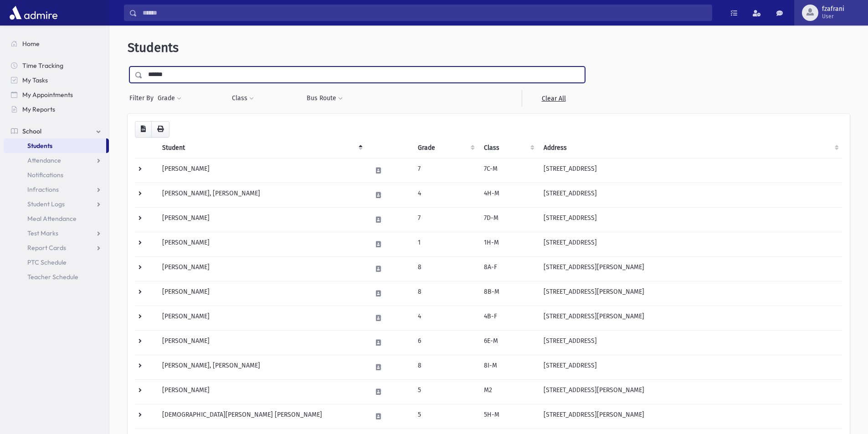 This screenshot has width=868, height=434. What do you see at coordinates (509, 195) in the screenshot?
I see `td: 4H-M` at bounding box center [509, 195].